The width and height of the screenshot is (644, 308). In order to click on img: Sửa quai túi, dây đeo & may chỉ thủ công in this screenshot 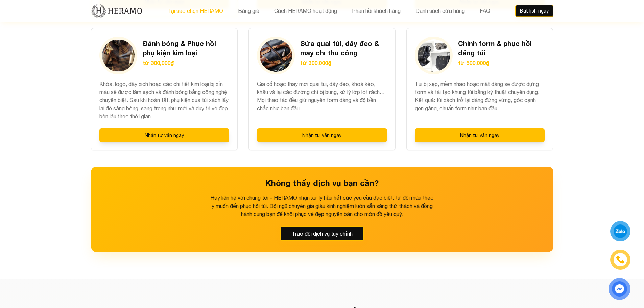, I will do `click(276, 55)`.